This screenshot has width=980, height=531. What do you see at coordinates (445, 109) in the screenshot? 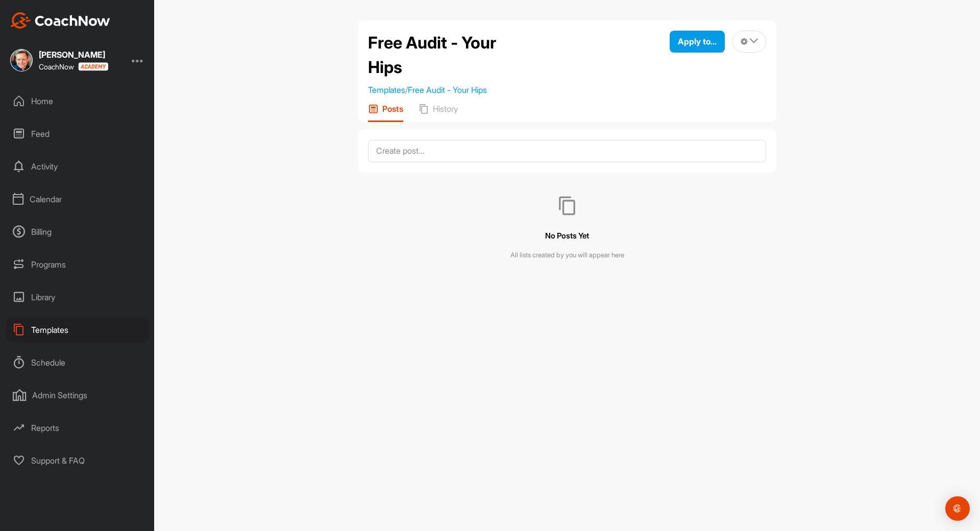
I see `p: History` at bounding box center [445, 109].